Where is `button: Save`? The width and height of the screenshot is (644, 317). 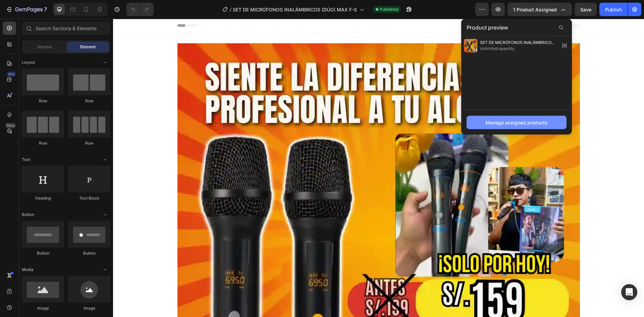 button: Save is located at coordinates (586, 9).